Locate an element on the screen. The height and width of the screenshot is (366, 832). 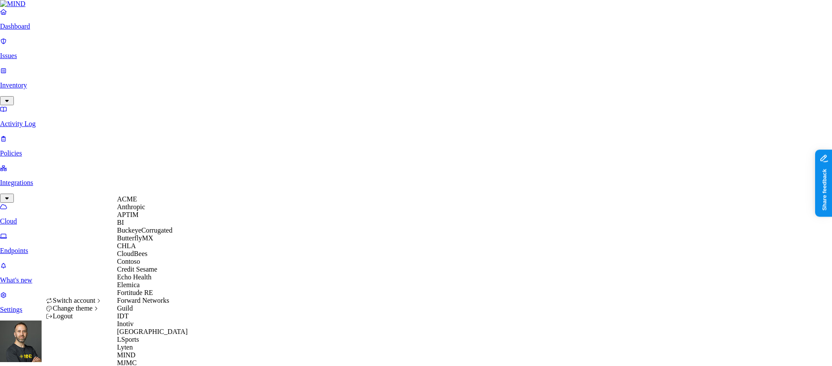
span: Fortitude RE is located at coordinates (135, 292).